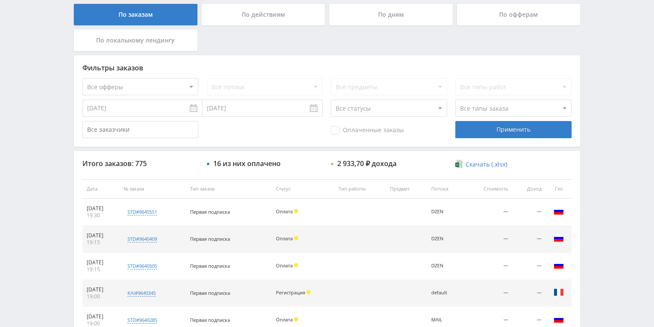 The height and width of the screenshot is (327, 654). Describe the element at coordinates (142, 212) in the screenshot. I see `div: std#9640551` at that location.